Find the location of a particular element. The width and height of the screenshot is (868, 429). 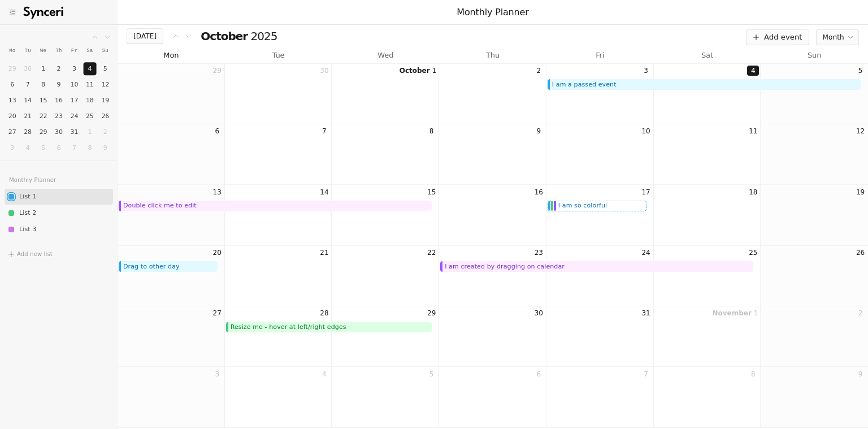

div: 27 is located at coordinates (12, 132).